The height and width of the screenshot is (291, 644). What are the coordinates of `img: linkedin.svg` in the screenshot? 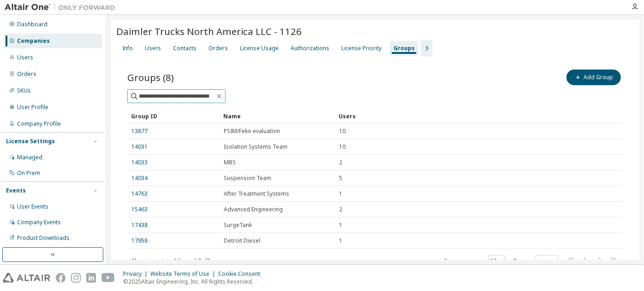 It's located at (91, 278).